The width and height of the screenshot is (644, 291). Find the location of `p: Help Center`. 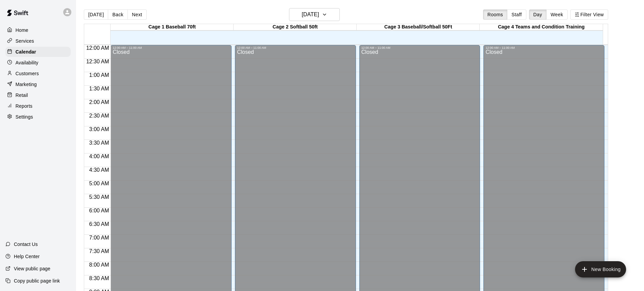

p: Help Center is located at coordinates (27, 256).